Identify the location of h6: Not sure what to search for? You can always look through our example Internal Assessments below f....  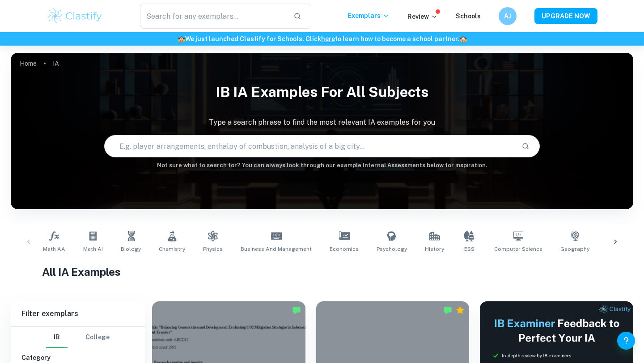
(322, 165).